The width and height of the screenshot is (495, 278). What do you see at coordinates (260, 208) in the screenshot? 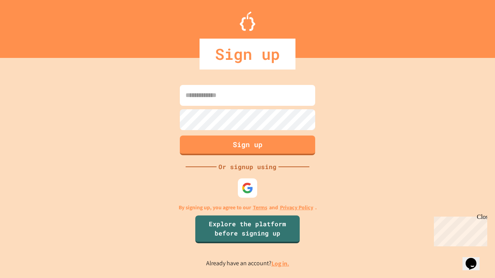
I see `a: Terms` at bounding box center [260, 208].